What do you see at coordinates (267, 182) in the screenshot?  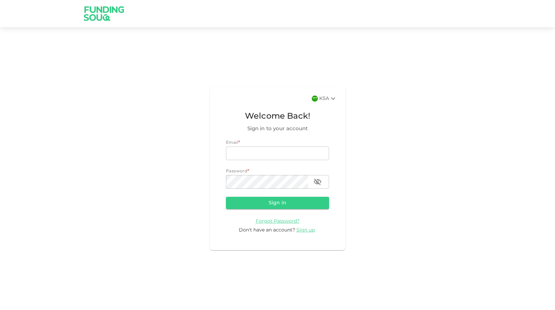 I see `input: password` at bounding box center [267, 182].